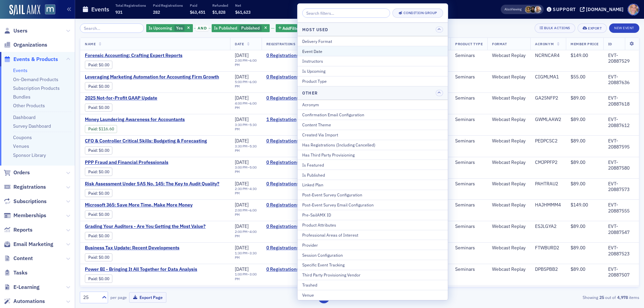  What do you see at coordinates (169, 28) in the screenshot?
I see `div: Yes` at bounding box center [169, 28].